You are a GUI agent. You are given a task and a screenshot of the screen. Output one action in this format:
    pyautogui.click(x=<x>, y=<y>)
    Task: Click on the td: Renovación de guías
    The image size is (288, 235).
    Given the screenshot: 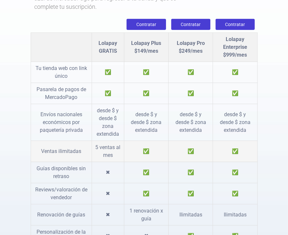 What is the action you would take?
    pyautogui.click(x=61, y=215)
    